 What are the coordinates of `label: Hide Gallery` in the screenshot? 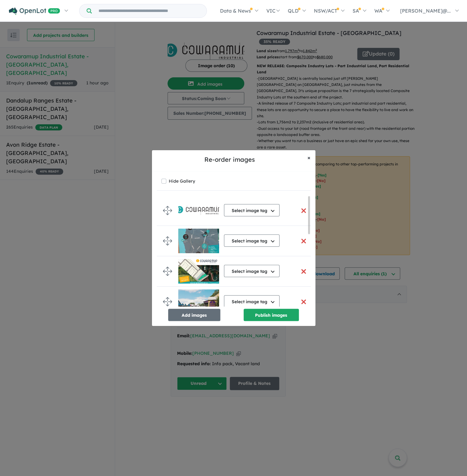 It's located at (182, 181).